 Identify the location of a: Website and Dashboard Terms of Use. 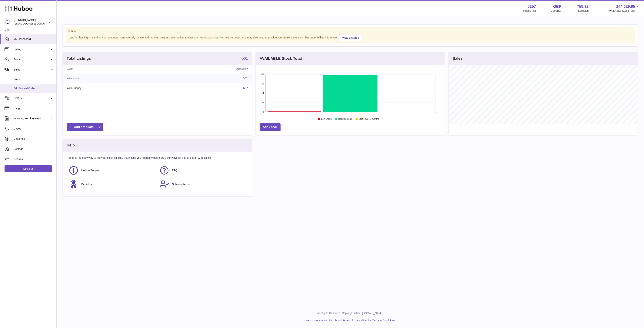
(336, 321).